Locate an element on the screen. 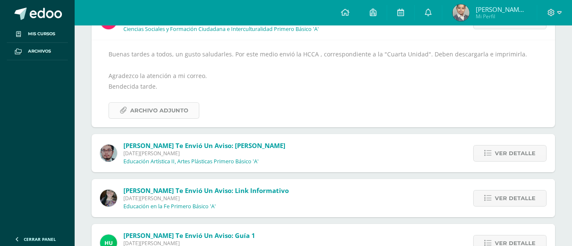  img: 8322e32a4062cfa8b237c59eedf4f548.png is located at coordinates (108, 198).